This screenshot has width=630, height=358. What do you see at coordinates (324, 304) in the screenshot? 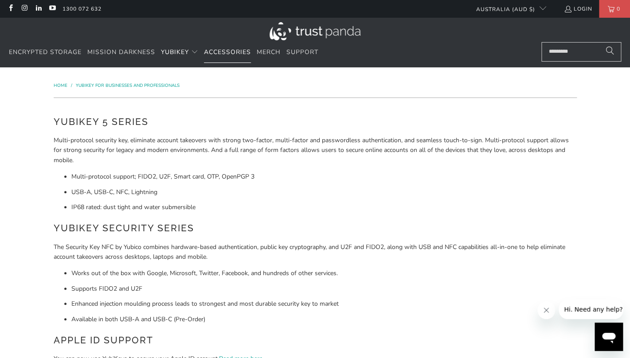
I see `li: Enhanced injection moulding process leads to strongest and most durable security key to market` at bounding box center [324, 304].